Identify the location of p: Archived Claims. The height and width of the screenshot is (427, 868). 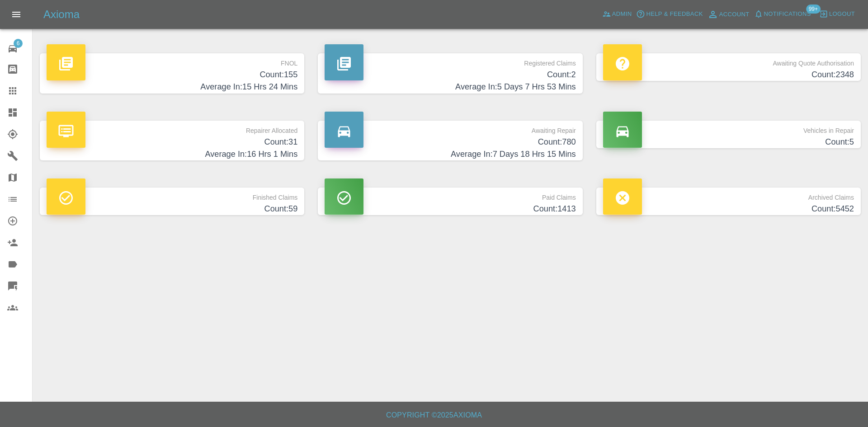
(728, 195).